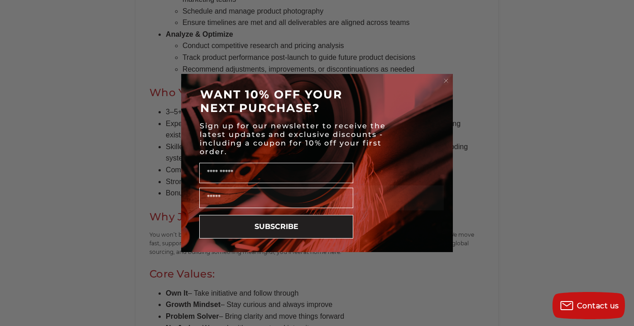  Describe the element at coordinates (271, 101) in the screenshot. I see `span: WANT 10% OFF YOUR NEXT PURCHASE?` at that location.